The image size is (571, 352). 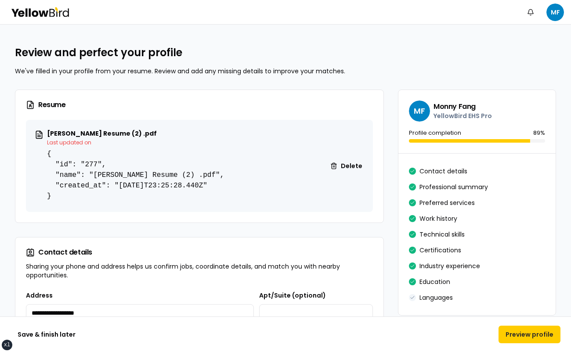 What do you see at coordinates (47, 334) in the screenshot?
I see `button: Save & finish later` at bounding box center [47, 334].